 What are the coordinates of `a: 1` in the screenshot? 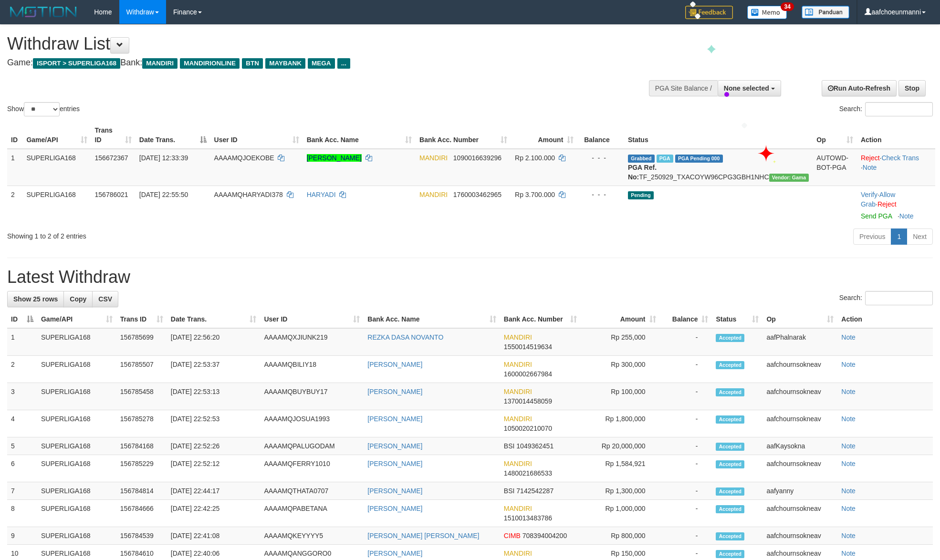 It's located at (899, 237).